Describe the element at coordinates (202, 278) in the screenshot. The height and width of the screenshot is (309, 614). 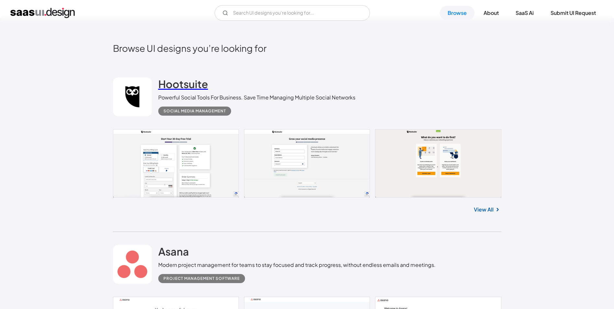
I see `div: Project Management Software` at that location.